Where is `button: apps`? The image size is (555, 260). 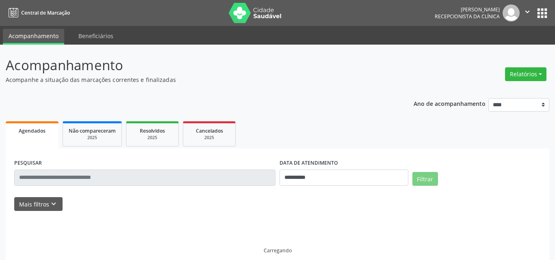 button: apps is located at coordinates (542, 13).